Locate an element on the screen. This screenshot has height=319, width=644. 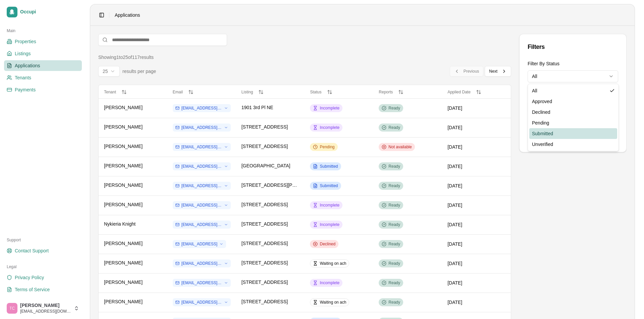
span: Declined is located at coordinates (541, 112).